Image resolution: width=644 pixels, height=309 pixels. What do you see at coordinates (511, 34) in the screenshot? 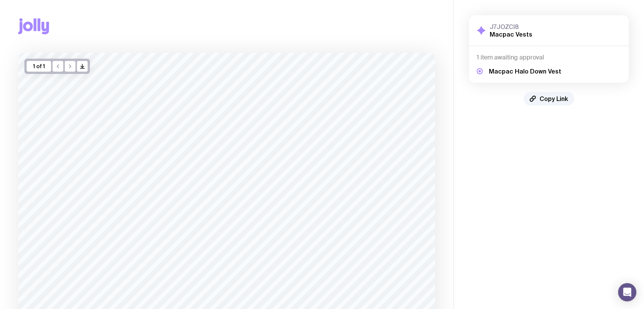
I see `h2: Macpac Vests` at bounding box center [511, 34].